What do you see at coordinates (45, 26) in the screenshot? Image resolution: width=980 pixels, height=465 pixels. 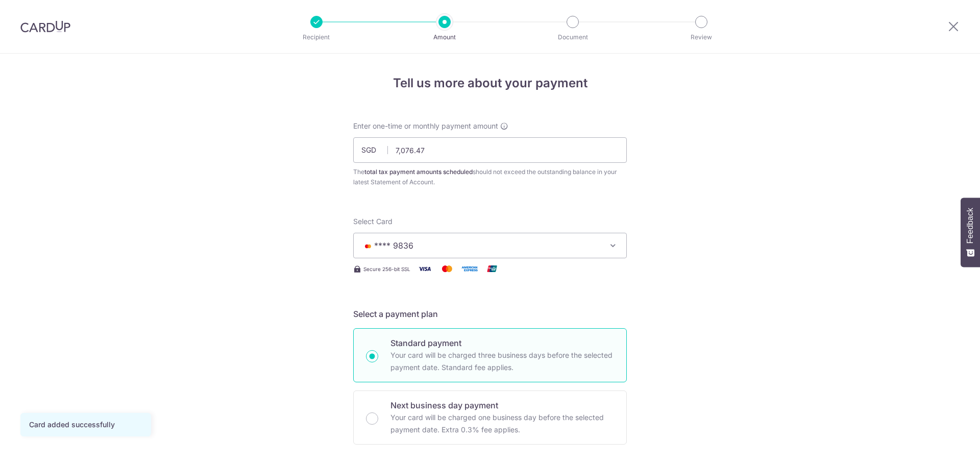 I see `img: CardUp` at bounding box center [45, 26].